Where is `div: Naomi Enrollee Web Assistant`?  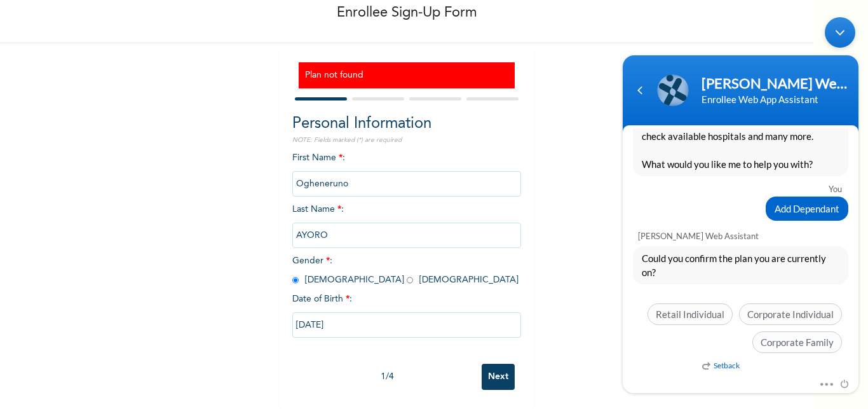 div: Naomi Enrollee Web Assistant is located at coordinates (159, 71).